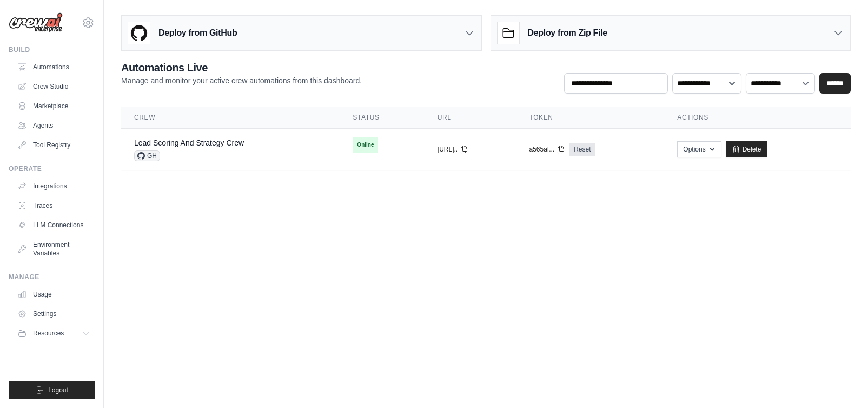 The width and height of the screenshot is (868, 408). Describe the element at coordinates (54, 206) in the screenshot. I see `a: Traces` at that location.